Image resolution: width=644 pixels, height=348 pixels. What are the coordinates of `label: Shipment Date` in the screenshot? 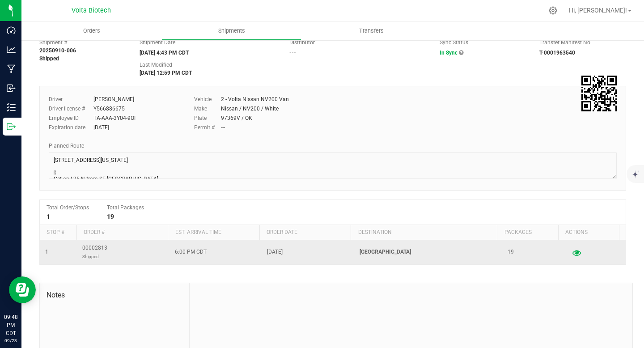 It's located at (157, 43).